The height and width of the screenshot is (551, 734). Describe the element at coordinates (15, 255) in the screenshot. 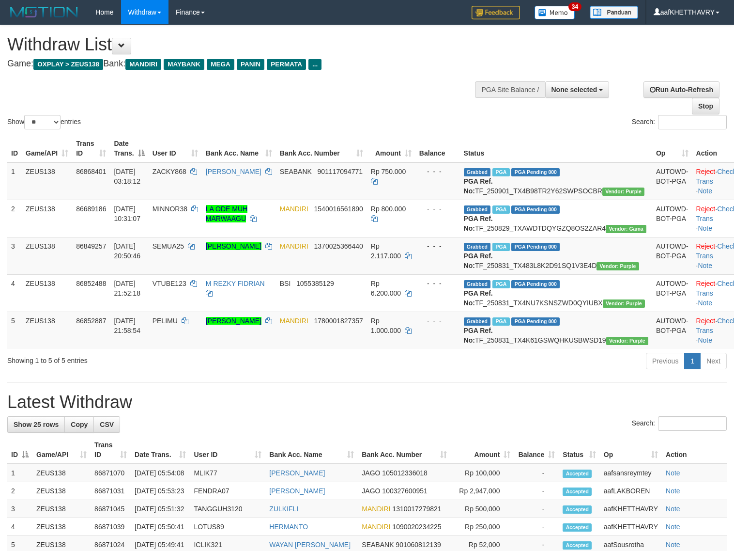

I see `td: 3` at that location.